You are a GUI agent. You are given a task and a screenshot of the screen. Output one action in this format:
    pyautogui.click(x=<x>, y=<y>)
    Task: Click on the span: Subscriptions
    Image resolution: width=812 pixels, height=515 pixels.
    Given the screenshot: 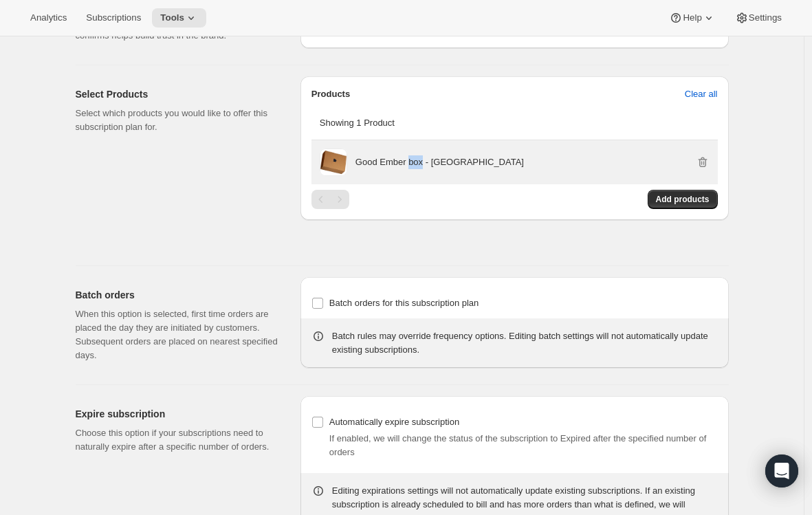 What is the action you would take?
    pyautogui.click(x=113, y=18)
    